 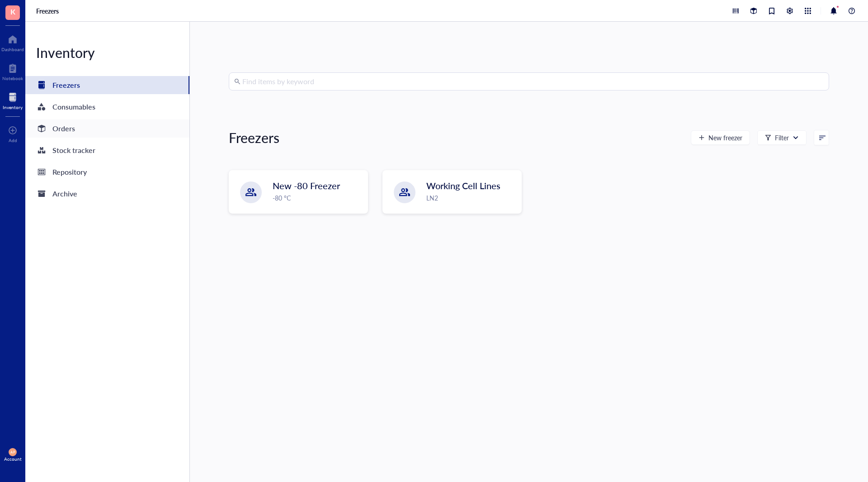 What do you see at coordinates (12, 458) in the screenshot?
I see `div: Account` at bounding box center [12, 458].